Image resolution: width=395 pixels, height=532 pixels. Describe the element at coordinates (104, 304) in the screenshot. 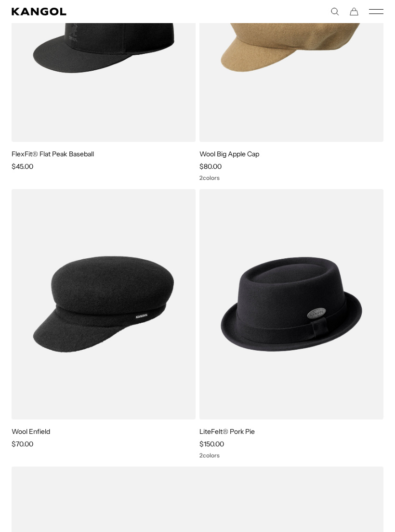

I see `img: Wool Enfield` at that location.